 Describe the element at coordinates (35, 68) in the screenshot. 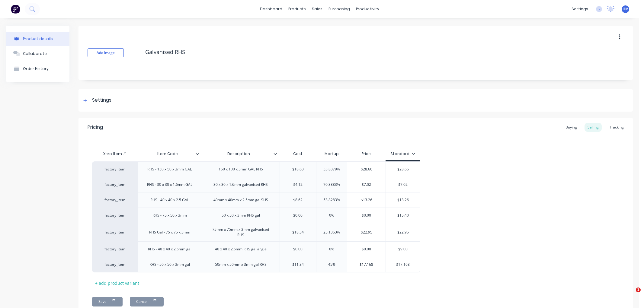

I see `div: Order History` at that location.